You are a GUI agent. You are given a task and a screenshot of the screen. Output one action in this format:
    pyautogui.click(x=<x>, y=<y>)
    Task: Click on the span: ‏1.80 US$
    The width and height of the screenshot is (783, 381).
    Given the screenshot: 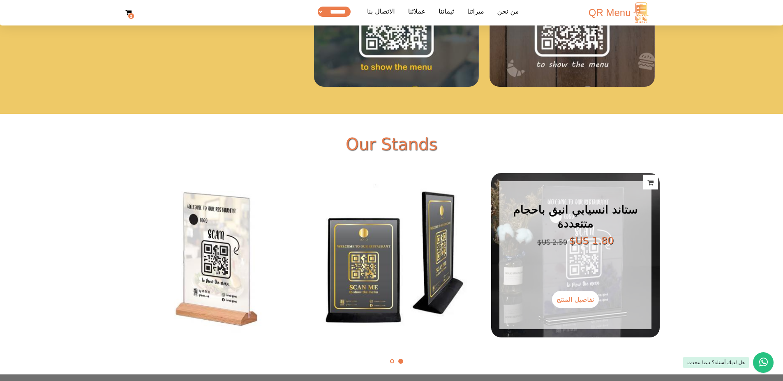 What is the action you would take?
    pyautogui.click(x=591, y=241)
    